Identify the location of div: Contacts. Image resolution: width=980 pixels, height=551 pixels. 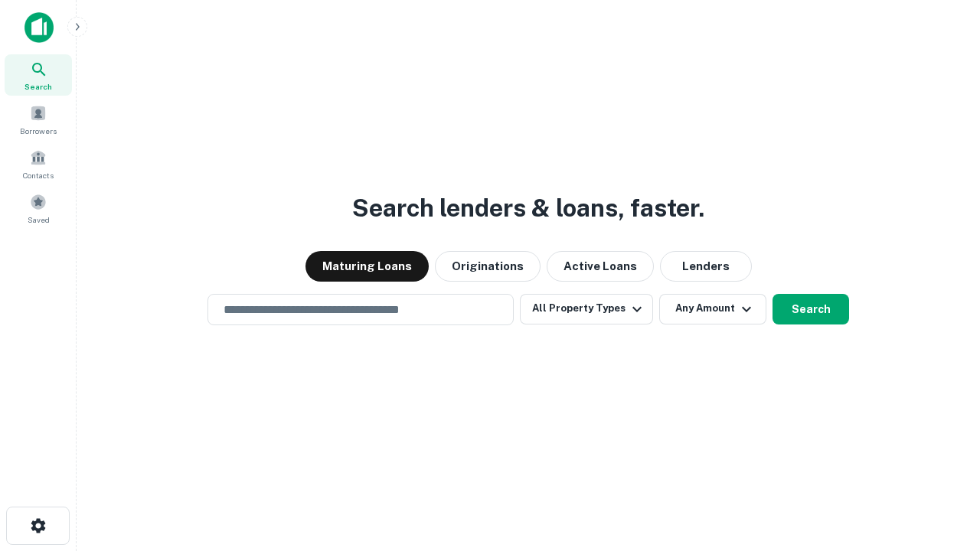
(39, 164).